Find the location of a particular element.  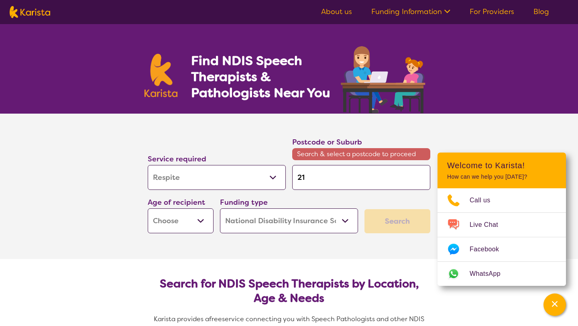

ul: Choose channel is located at coordinates (502, 237).